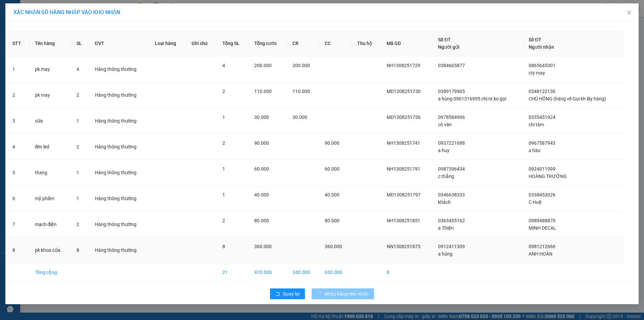  I want to click on th: CR, so click(303, 43).